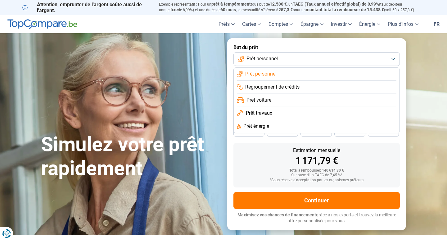 The width and height of the screenshot is (447, 240). Describe the element at coordinates (231, 4) in the screenshot. I see `span: prêt à tempérament` at that location.